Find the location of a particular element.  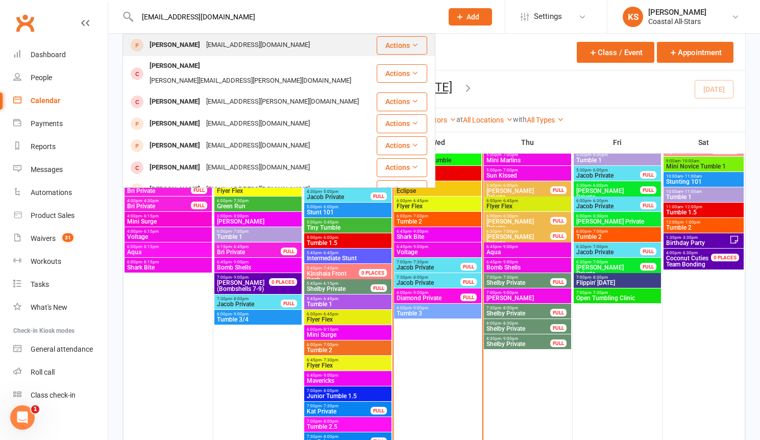

span: 6:15pm is located at coordinates (249, 247).